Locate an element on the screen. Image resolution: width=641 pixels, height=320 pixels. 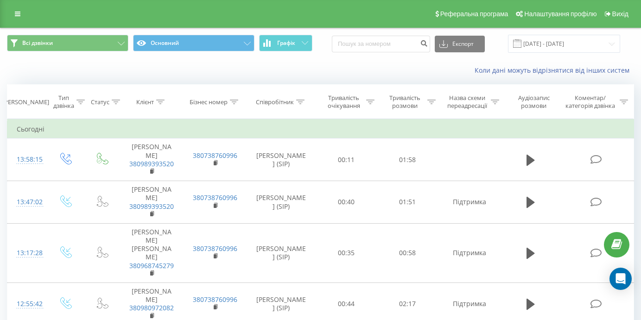
a: 380980972082 is located at coordinates (151, 308).